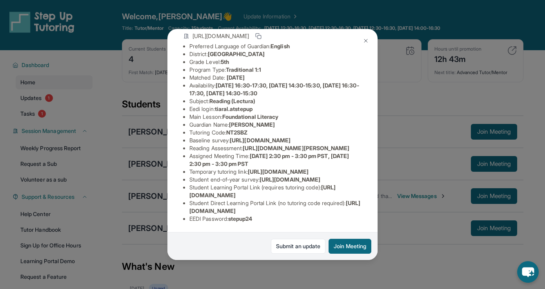 The height and width of the screenshot is (289, 545). Describe the element at coordinates (234, 109) in the screenshot. I see `span: tiaral.atstepup` at that location.